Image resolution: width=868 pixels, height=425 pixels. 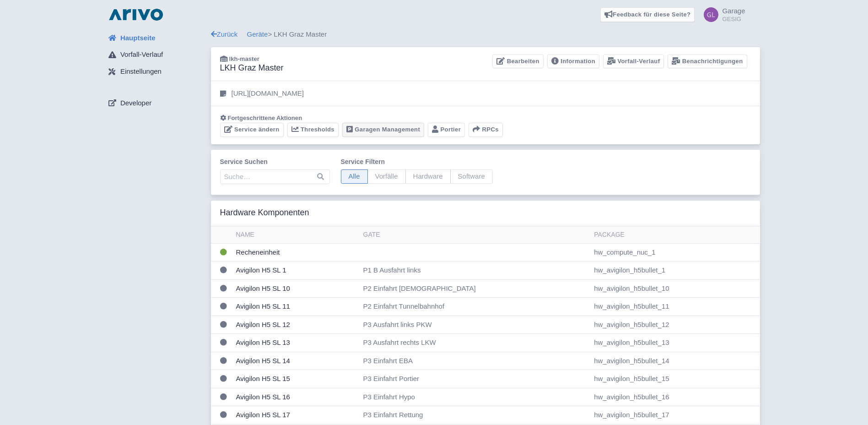 I want to click on a: Benachrichtigungen, so click(x=707, y=61).